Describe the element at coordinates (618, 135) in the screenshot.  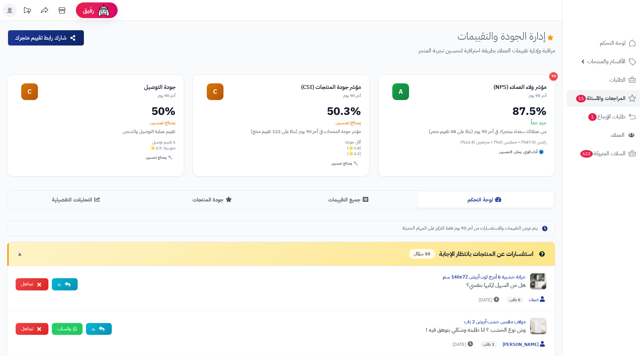
I see `span: العملاء` at that location.